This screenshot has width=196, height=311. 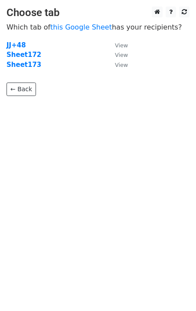 I want to click on a: ← Back, so click(x=21, y=89).